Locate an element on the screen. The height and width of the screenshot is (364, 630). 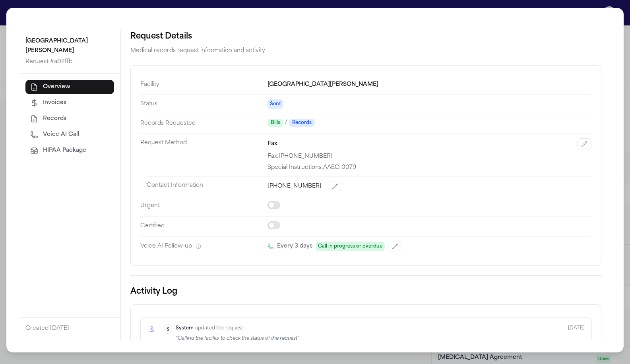
span: System is located at coordinates (185, 328).